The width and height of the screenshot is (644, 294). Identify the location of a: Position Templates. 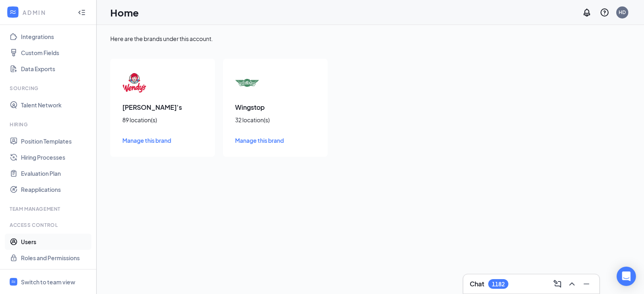
(55, 141).